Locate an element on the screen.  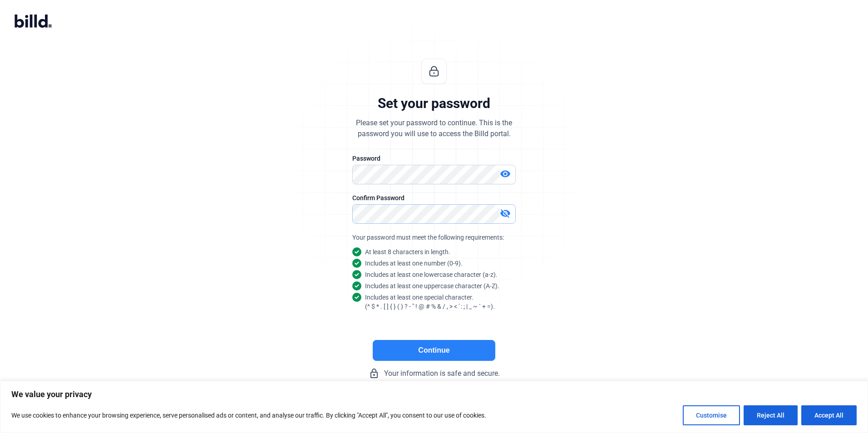
p: We value your privacy is located at coordinates (434, 395).